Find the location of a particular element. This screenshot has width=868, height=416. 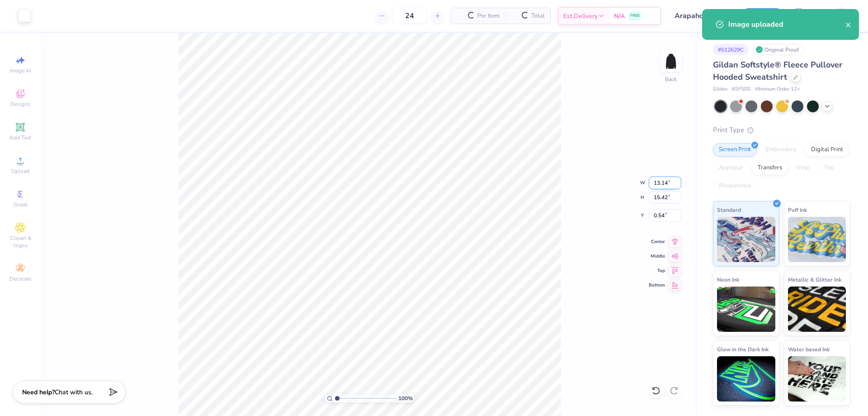

img: Glow in the Dark Ink is located at coordinates (746, 379).